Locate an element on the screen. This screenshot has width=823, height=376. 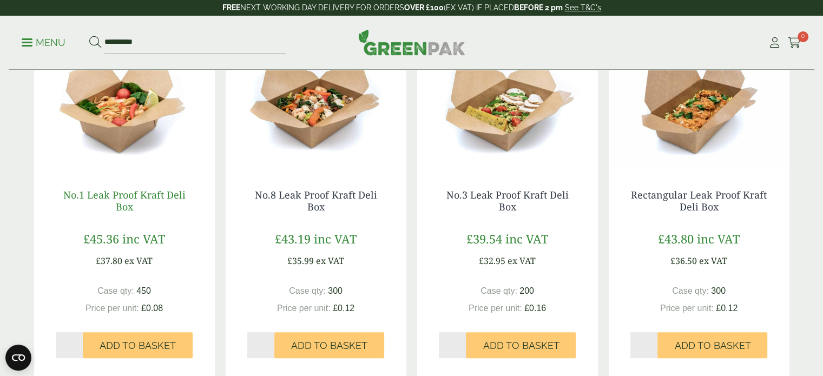
span: £45.36 is located at coordinates (101, 239).